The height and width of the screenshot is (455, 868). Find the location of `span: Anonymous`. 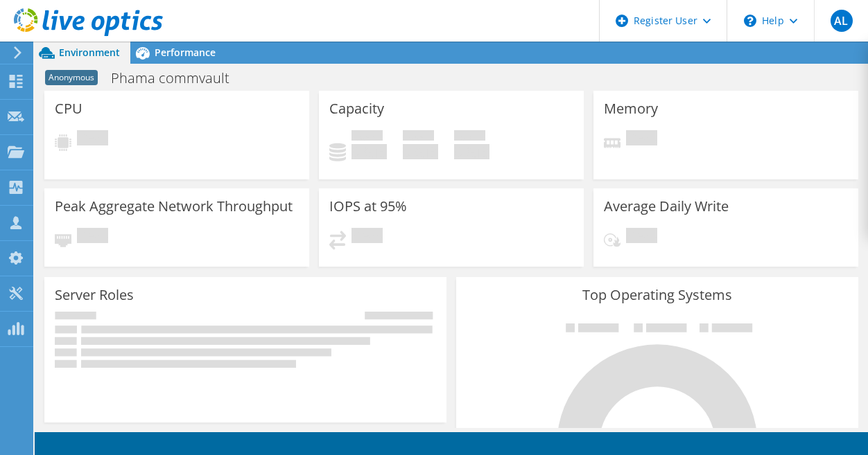

span: Anonymous is located at coordinates (72, 78).